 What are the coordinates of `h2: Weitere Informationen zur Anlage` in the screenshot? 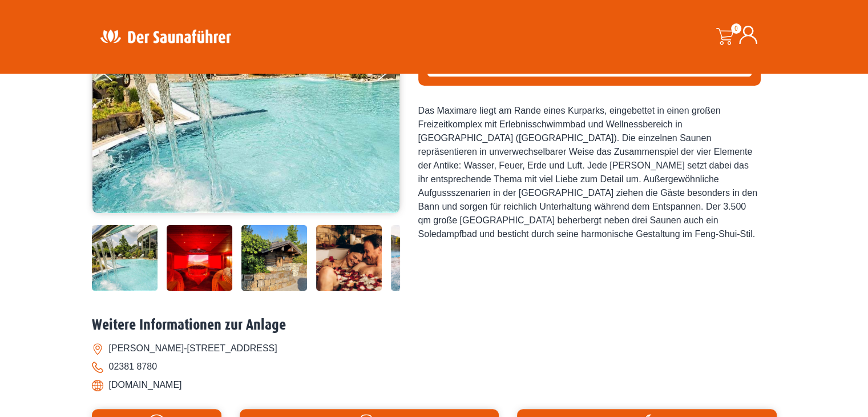 It's located at (434, 325).